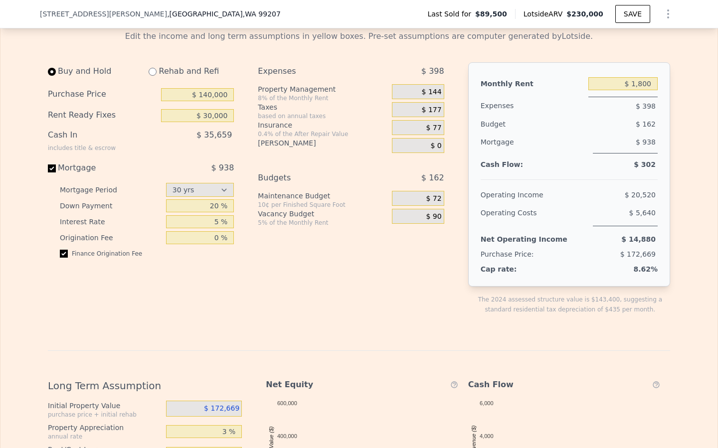 This screenshot has height=448, width=718. I want to click on button: Show Options, so click(668, 14).